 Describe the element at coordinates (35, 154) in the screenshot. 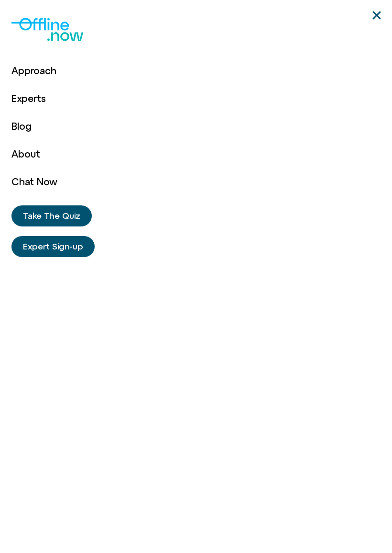

I see `a: About` at that location.